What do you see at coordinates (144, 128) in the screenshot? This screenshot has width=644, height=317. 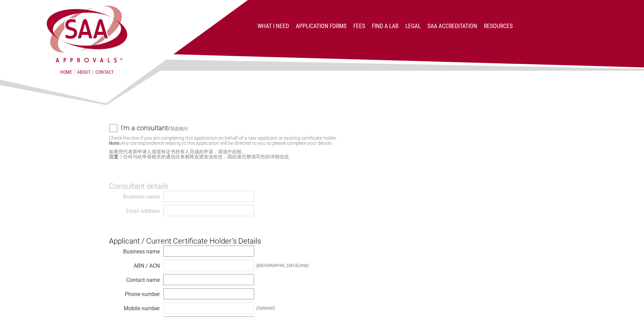 I see `h4: I'm a consultant` at bounding box center [144, 128].